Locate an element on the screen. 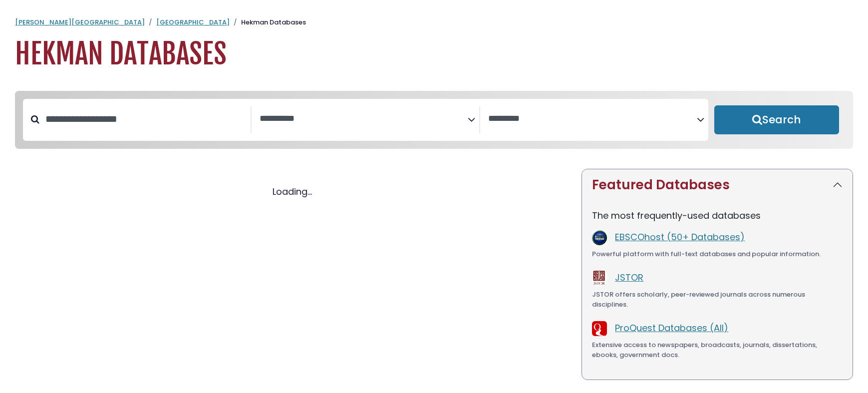 This screenshot has height=393, width=868. a: ProQuest Databases (All) is located at coordinates (671, 327).